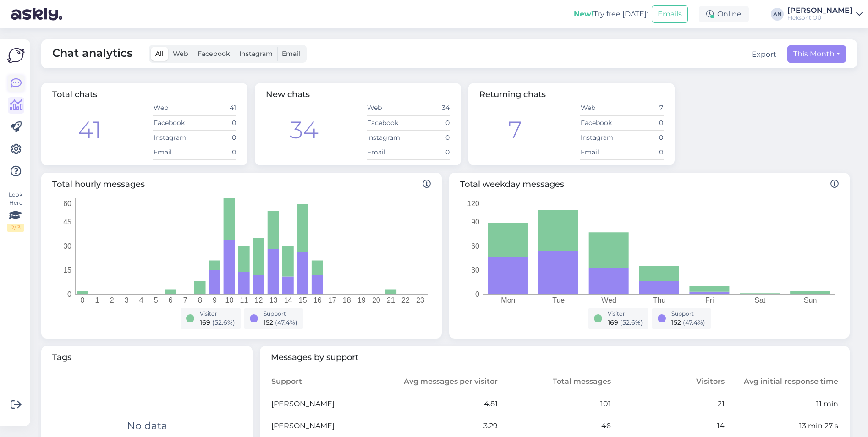 This screenshot has height=437, width=868. Describe the element at coordinates (67, 222) in the screenshot. I see `tspan: 45` at that location.